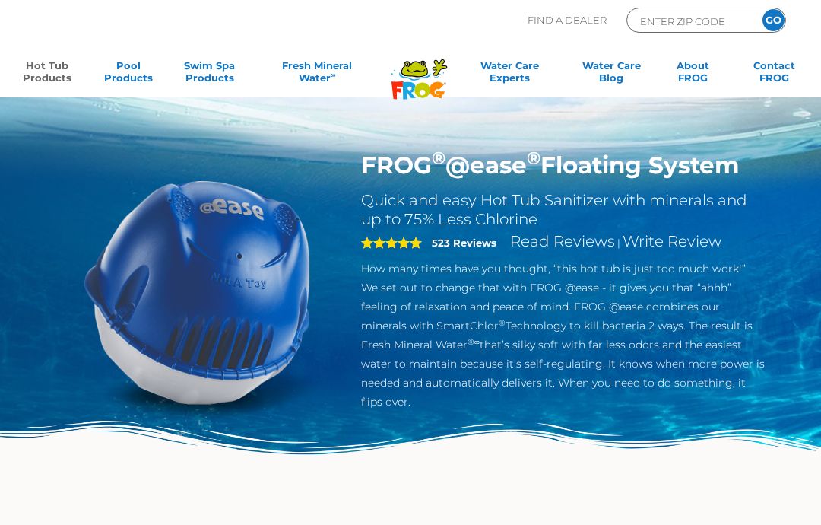 This screenshot has width=821, height=525. Describe the element at coordinates (209, 75) in the screenshot. I see `a: Swim SpaProducts` at that location.